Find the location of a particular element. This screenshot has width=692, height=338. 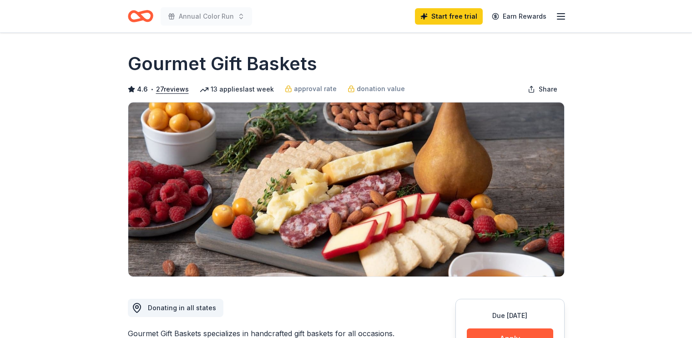

a: Home is located at coordinates (141, 16).